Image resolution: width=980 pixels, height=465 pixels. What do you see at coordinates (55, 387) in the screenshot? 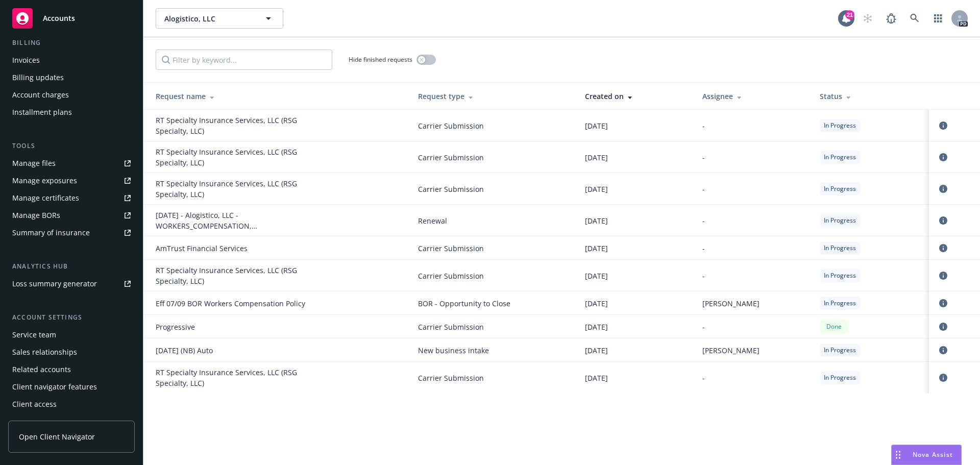
I see `div: Client navigator features` at bounding box center [55, 387].